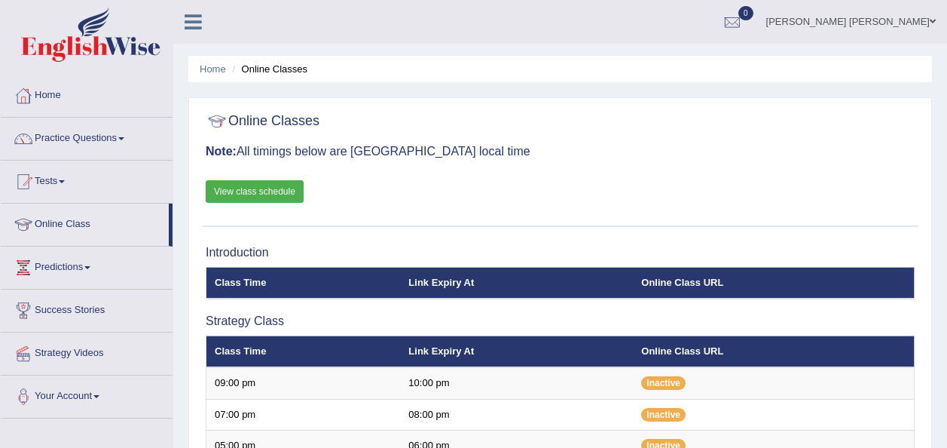 The width and height of the screenshot is (947, 448). Describe the element at coordinates (262, 121) in the screenshot. I see `h2: Online Classes` at that location.